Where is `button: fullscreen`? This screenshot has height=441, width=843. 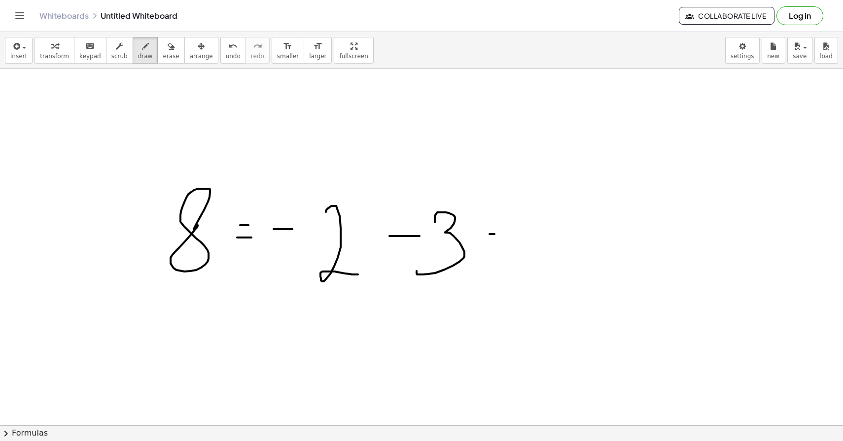
button: fullscreen is located at coordinates (354, 50).